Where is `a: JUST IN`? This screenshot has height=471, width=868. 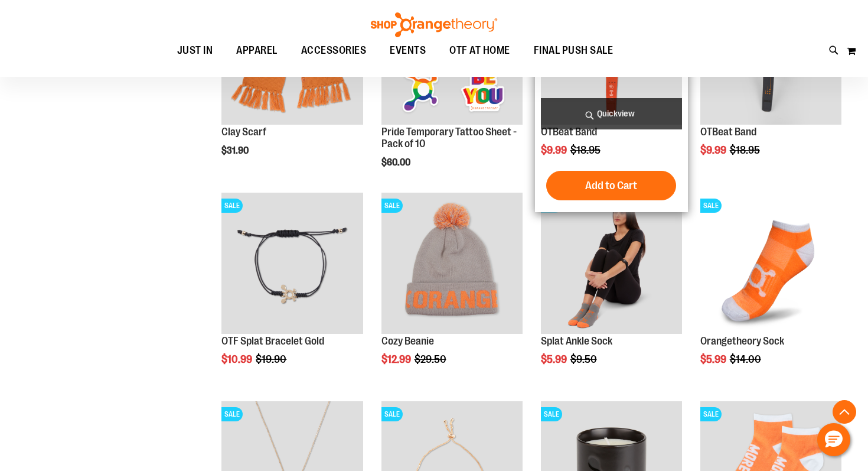 a: JUST IN is located at coordinates (195, 51).